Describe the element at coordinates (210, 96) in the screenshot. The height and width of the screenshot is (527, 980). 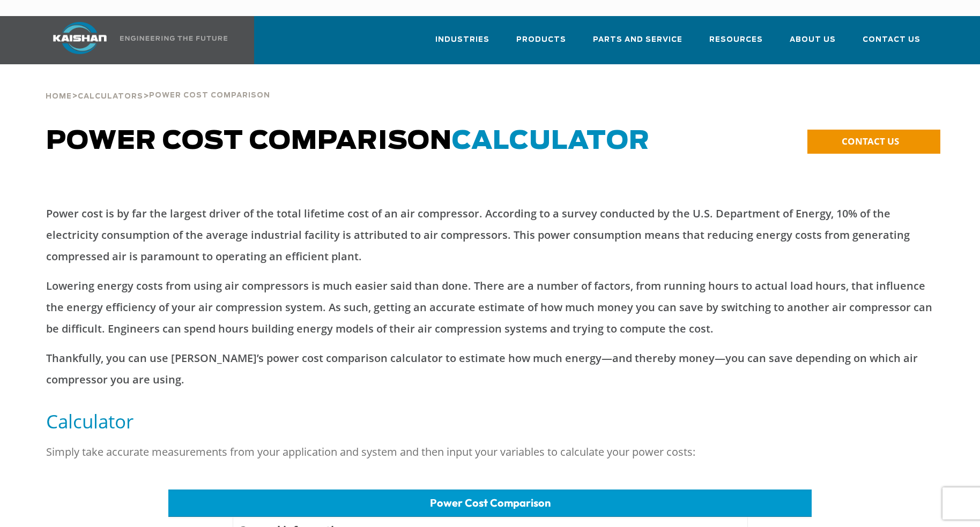
I see `span: power cost comparison` at that location.